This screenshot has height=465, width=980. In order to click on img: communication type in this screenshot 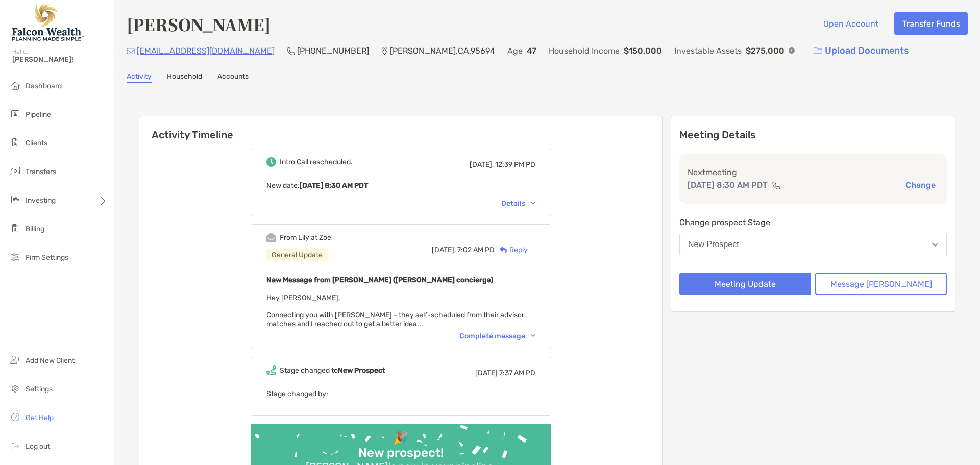, I will do `click(777, 185)`.